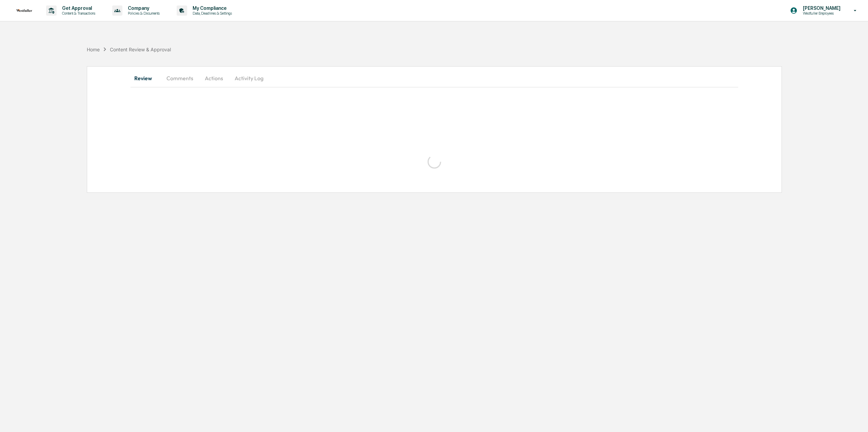  Describe the element at coordinates (821, 13) in the screenshot. I see `p: Westfuller Employees` at that location.